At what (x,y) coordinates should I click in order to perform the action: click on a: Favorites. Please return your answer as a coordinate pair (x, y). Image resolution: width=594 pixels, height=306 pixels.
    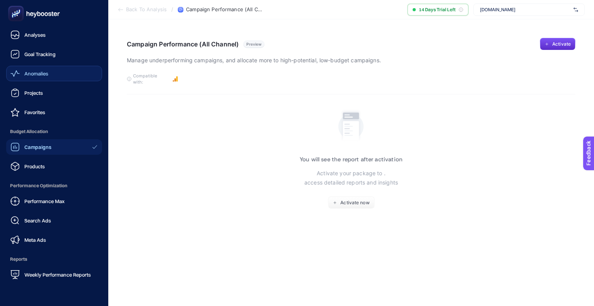
    Looking at the image, I should click on (54, 112).